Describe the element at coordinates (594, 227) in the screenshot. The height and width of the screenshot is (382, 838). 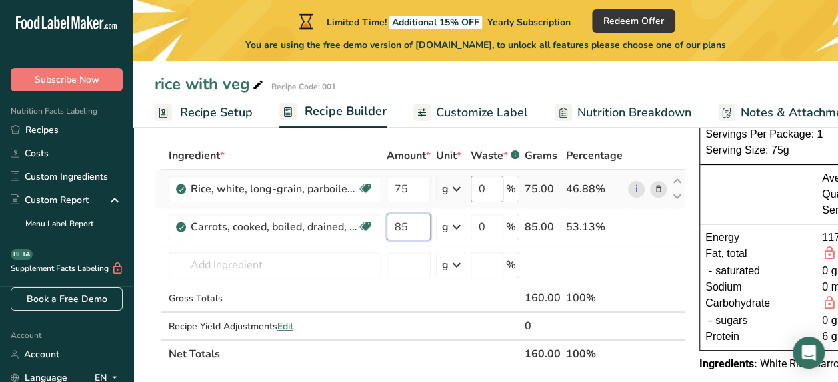
I see `div: 53.13%` at that location.